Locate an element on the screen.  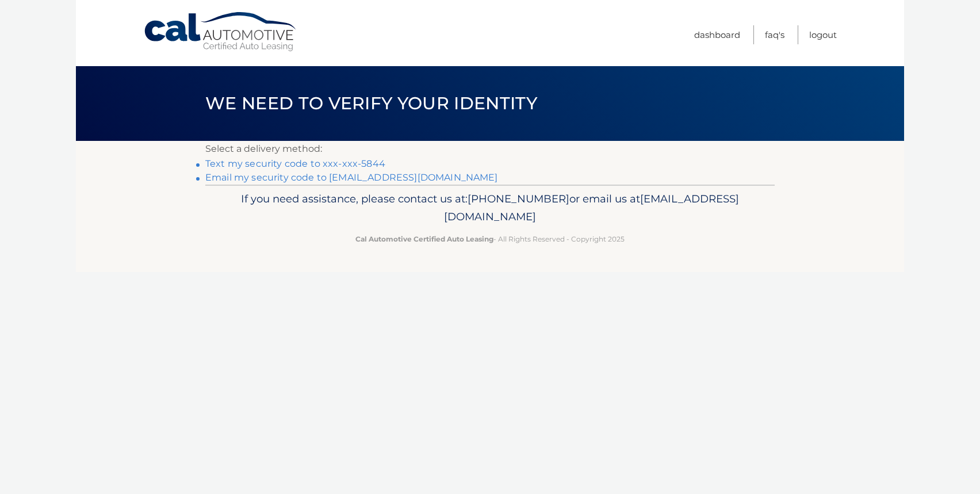
a: Cal Automotive is located at coordinates (221, 31).